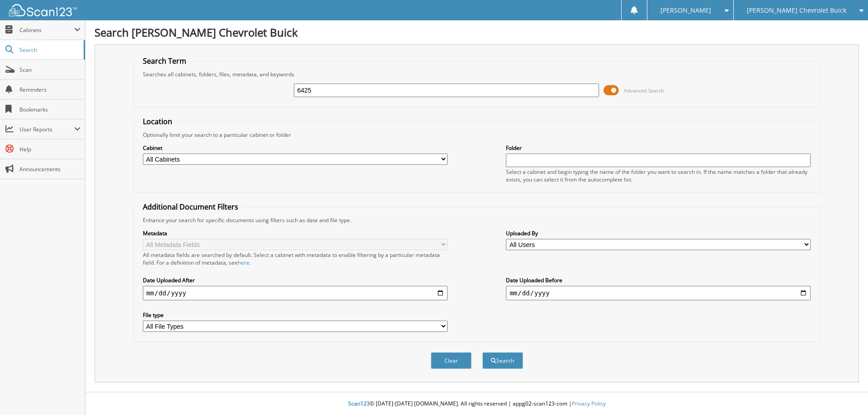  I want to click on span: Reminders, so click(49, 89).